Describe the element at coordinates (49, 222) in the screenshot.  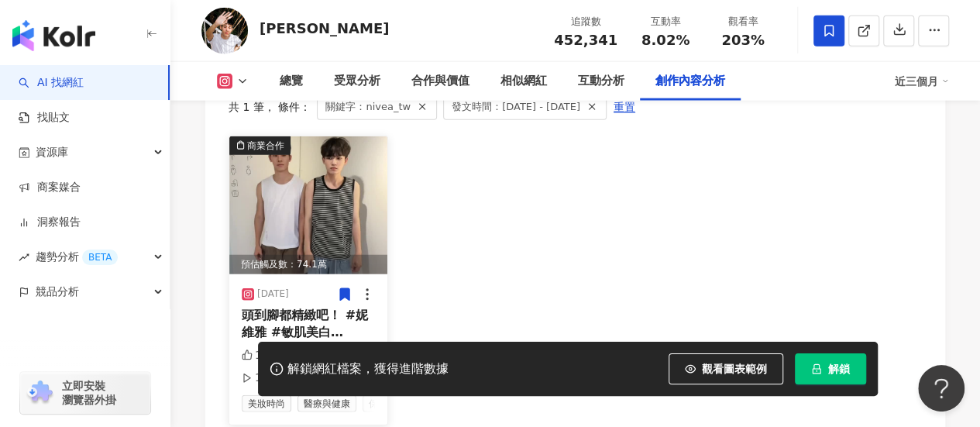
I see `a: 洞察報告` at that location.